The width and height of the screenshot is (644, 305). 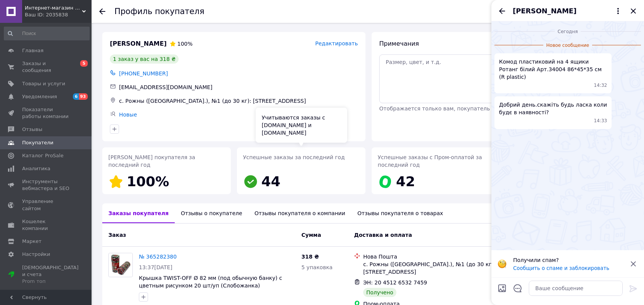 What do you see at coordinates (46, 225) in the screenshot?
I see `span: Кошелек компании` at bounding box center [46, 225].